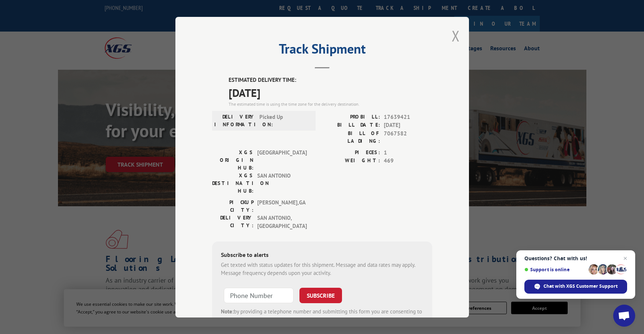  Describe the element at coordinates (408, 137) in the screenshot. I see `span: 7067582` at that location.